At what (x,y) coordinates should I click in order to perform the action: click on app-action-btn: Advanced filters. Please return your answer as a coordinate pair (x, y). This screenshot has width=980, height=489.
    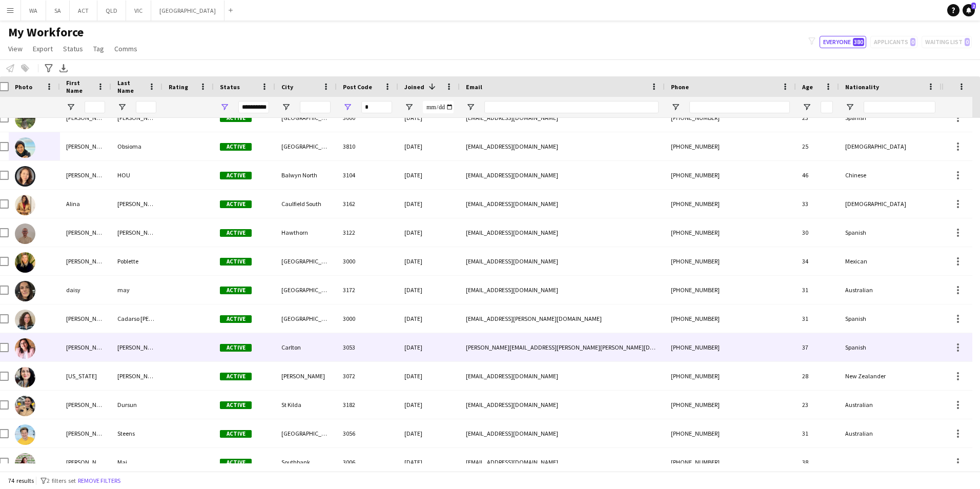
    Looking at the image, I should click on (49, 68).